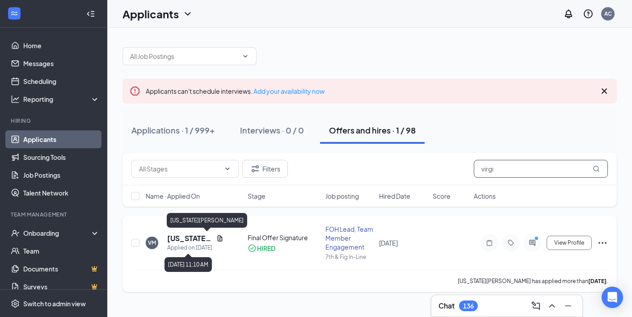  Describe the element at coordinates (350, 238) in the screenshot. I see `div: FOH Lead, Team Member Engagement` at that location.